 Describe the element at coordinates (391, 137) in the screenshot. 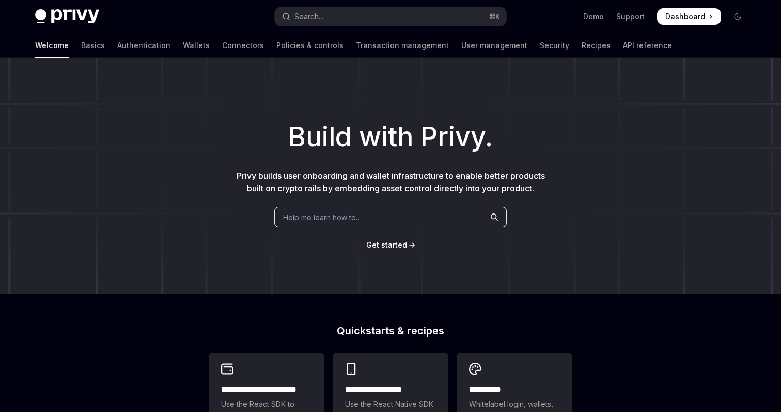

I see `h1: Build with Privy.` at that location.